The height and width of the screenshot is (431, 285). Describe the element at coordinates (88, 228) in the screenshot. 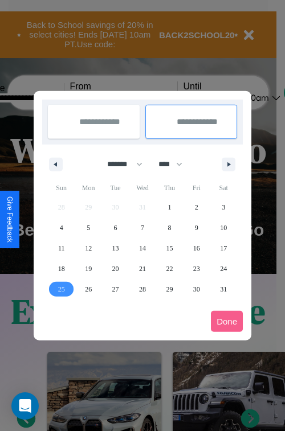

I see `button: 5` at that location.